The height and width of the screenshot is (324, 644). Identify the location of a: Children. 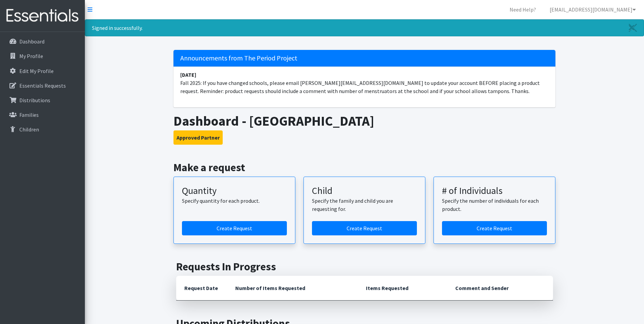
(42, 130).